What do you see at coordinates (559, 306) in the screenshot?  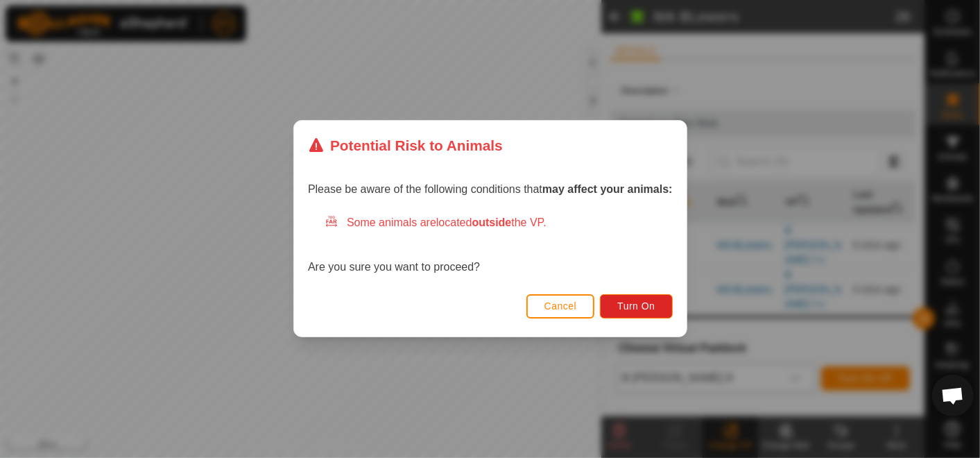 I see `span: Cancel` at bounding box center [559, 306].